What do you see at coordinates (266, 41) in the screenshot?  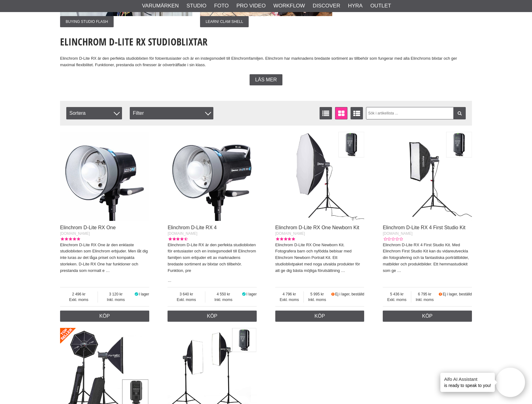 I see `h1: Elinchrom D-Lite RX Studioblixtar` at bounding box center [266, 41].